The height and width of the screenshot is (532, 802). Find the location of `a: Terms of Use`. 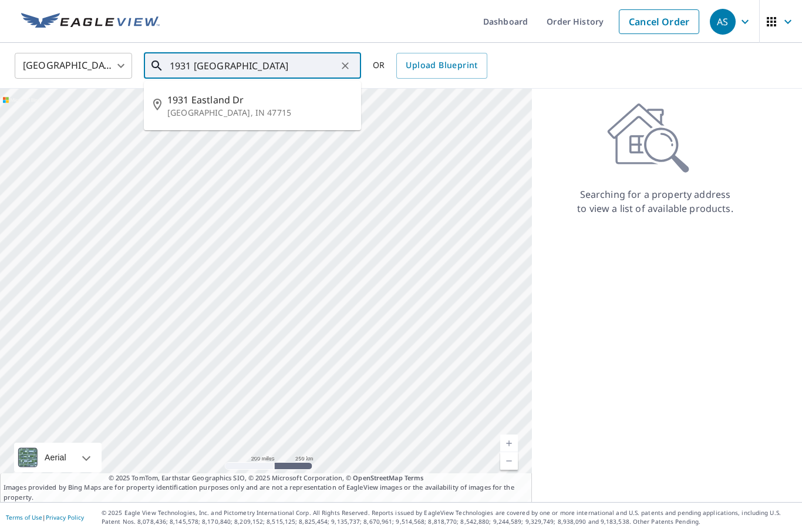

a: Terms of Use is located at coordinates (24, 517).